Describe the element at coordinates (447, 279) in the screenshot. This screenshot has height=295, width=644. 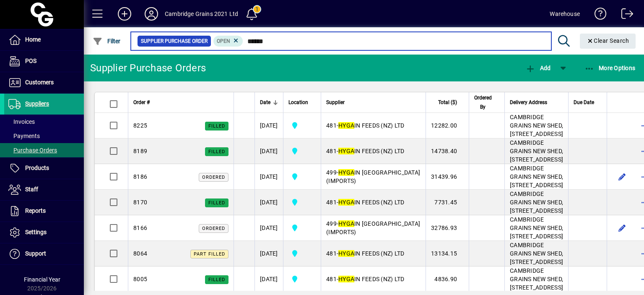
I see `td: 4836.90` at that location.